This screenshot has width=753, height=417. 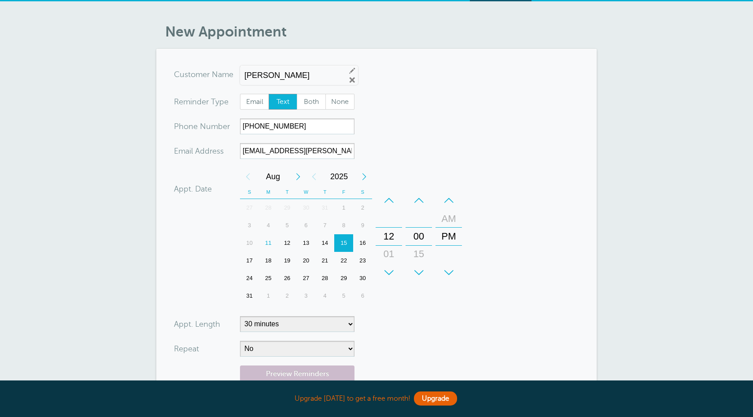 What do you see at coordinates (324, 243) in the screenshot?
I see `div: Thursday, August 14` at bounding box center [324, 243].